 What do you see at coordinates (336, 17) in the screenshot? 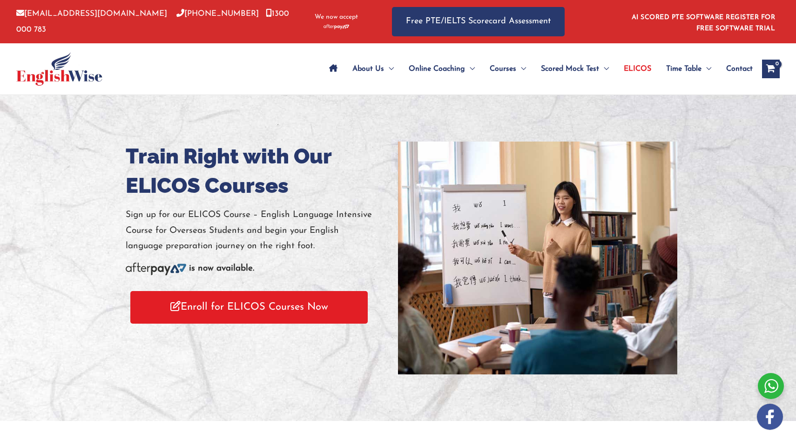
I see `span: We now accept` at bounding box center [336, 17].